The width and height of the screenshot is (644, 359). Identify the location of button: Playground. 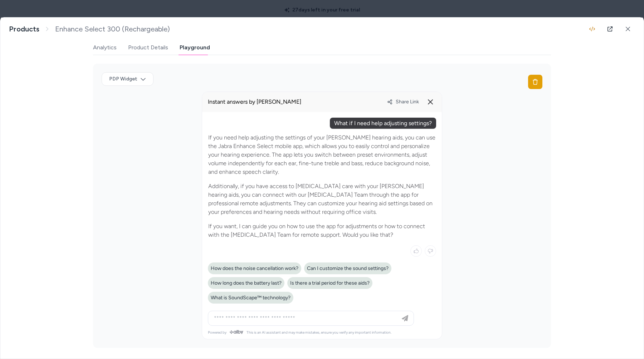
(195, 48).